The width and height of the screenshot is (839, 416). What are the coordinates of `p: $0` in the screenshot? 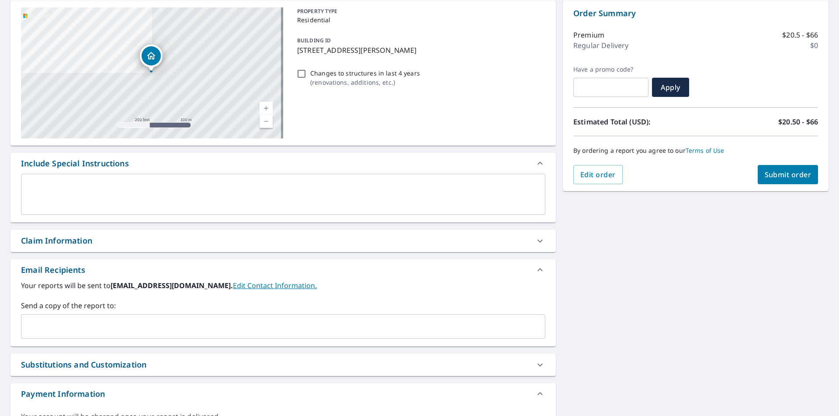 It's located at (814, 45).